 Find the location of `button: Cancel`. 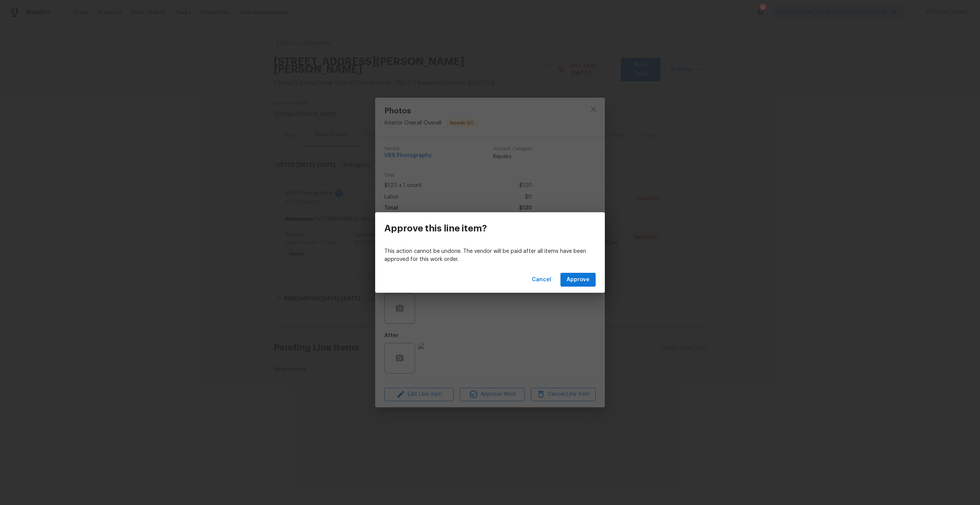

button: Cancel is located at coordinates (541, 280).